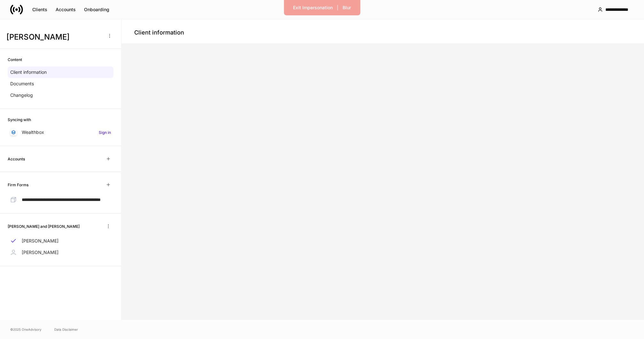 This screenshot has height=339, width=644. Describe the element at coordinates (105, 132) in the screenshot. I see `h6: Sign in` at that location.